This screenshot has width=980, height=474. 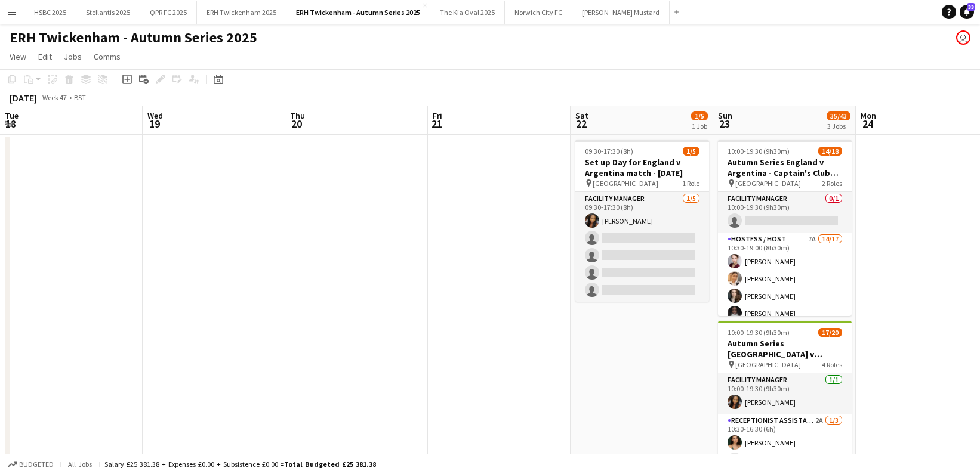 I want to click on span: 35/43, so click(x=838, y=116).